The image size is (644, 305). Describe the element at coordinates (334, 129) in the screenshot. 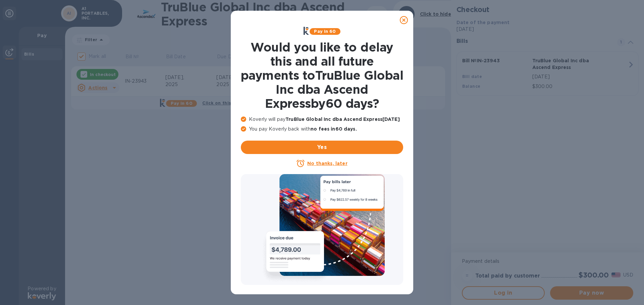

I see `b: no fees in 60 days .` at that location.